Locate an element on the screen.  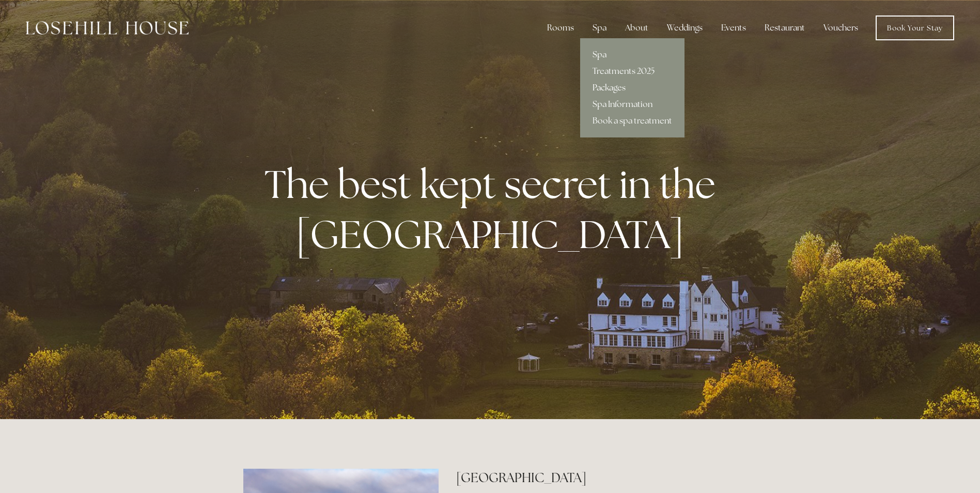
a: Packages is located at coordinates (632, 88).